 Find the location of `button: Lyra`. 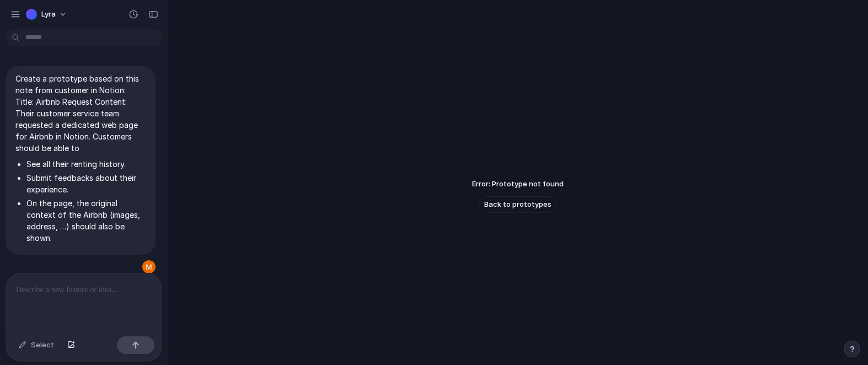

button: Lyra is located at coordinates (47, 14).